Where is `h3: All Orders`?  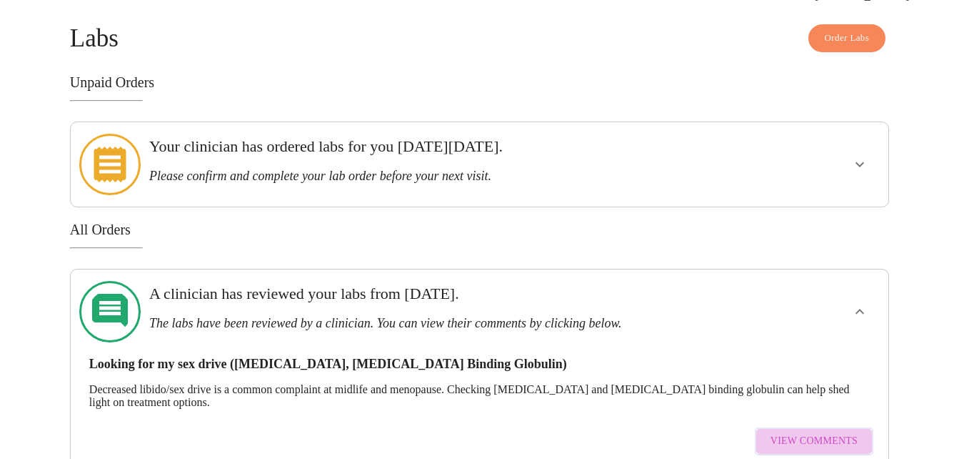
h3: All Orders is located at coordinates (479, 229).